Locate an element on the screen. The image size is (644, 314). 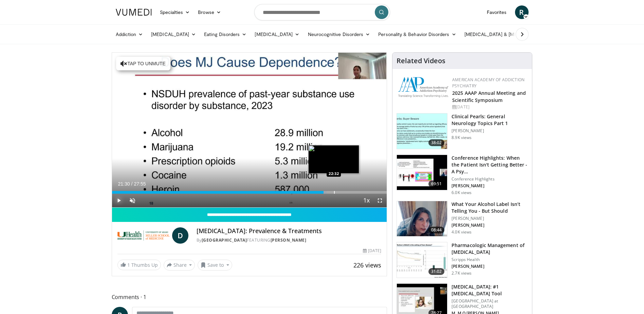
a: D is located at coordinates (180, 235).